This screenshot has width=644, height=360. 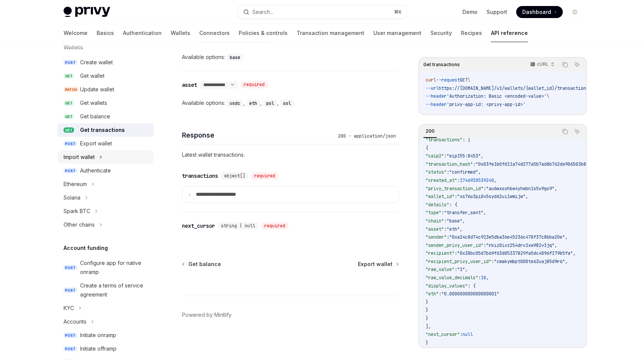 What do you see at coordinates (87, 12) in the screenshot?
I see `img: light logo` at bounding box center [87, 12].